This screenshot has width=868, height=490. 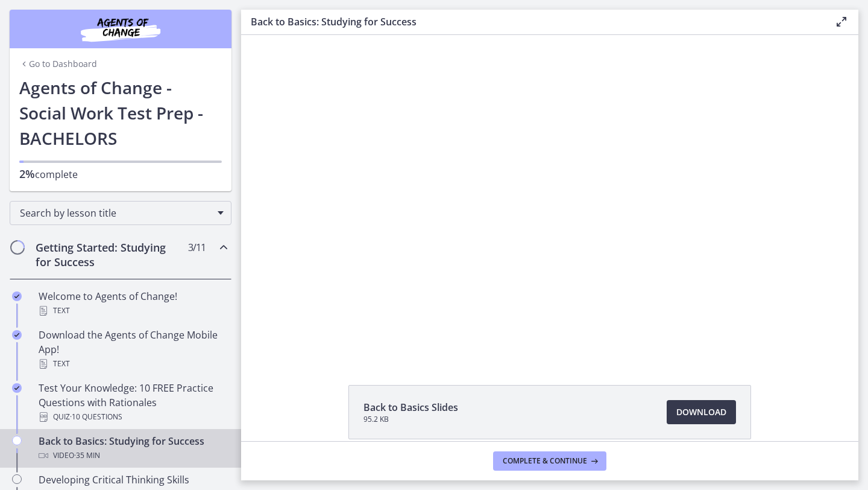 What do you see at coordinates (132, 416) in the screenshot?
I see `div: Quiz` at bounding box center [132, 416].